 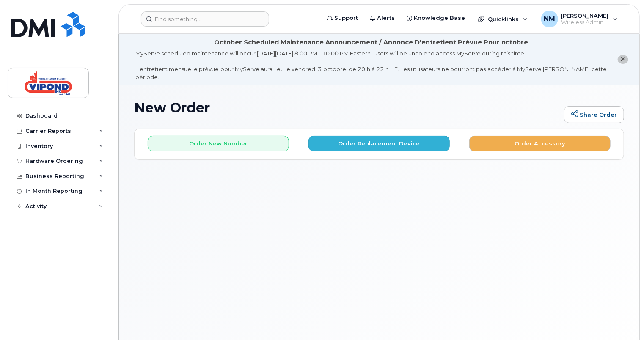 What do you see at coordinates (540, 143) in the screenshot?
I see `button: Order Accessory` at bounding box center [540, 143].